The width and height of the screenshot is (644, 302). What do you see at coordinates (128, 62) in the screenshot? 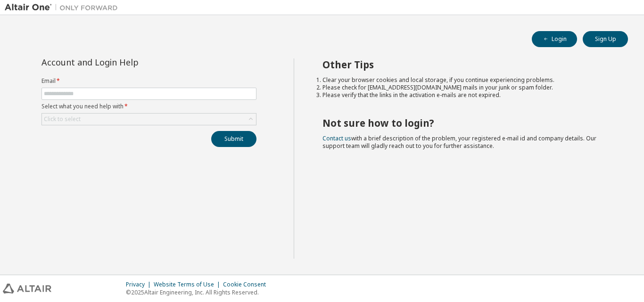
I see `div: Account and Login Help` at bounding box center [128, 62].